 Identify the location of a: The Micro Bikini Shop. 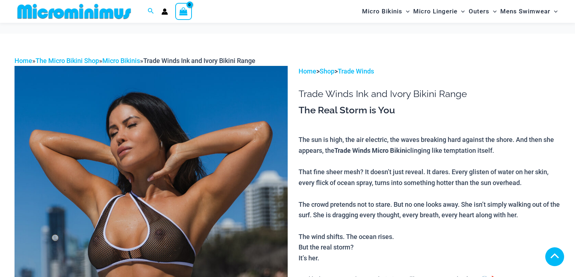
(67, 61).